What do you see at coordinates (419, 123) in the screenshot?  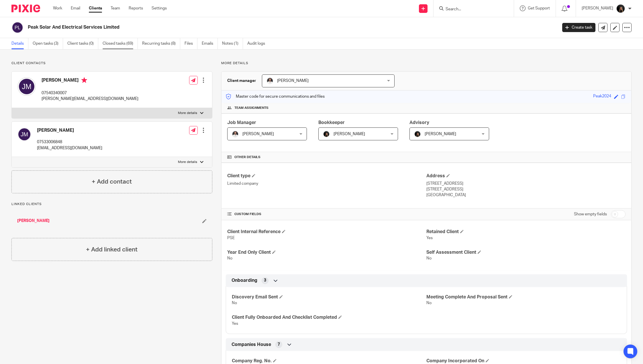 I see `span: Advisory` at bounding box center [419, 123].